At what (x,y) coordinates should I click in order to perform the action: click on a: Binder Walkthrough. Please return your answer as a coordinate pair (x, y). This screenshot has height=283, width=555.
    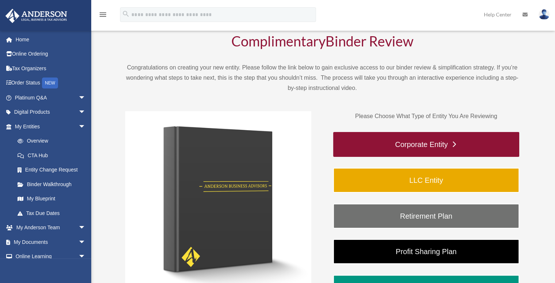
    Looking at the image, I should click on (51, 184).